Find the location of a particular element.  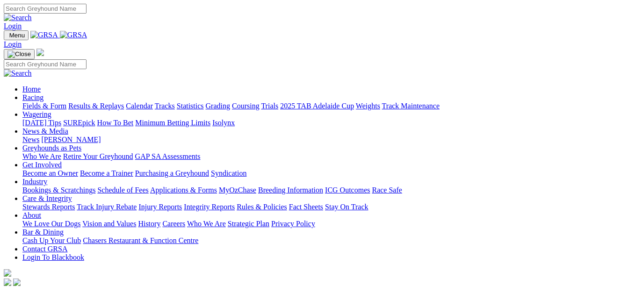

a: Bar & Dining is located at coordinates (43, 232).